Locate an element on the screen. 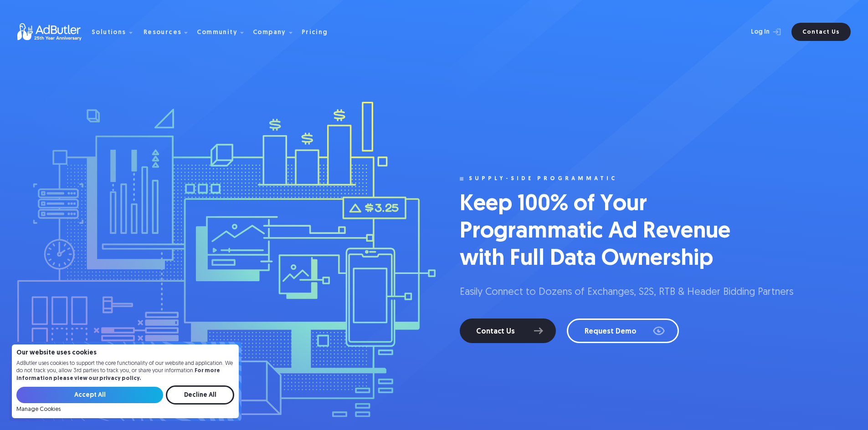  div: Supply-side programmatic is located at coordinates (543, 179).